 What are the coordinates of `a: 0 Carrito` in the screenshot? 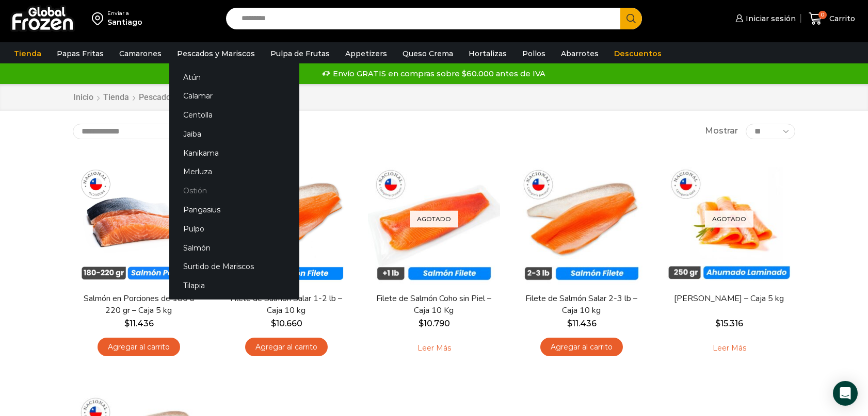 It's located at (832, 18).